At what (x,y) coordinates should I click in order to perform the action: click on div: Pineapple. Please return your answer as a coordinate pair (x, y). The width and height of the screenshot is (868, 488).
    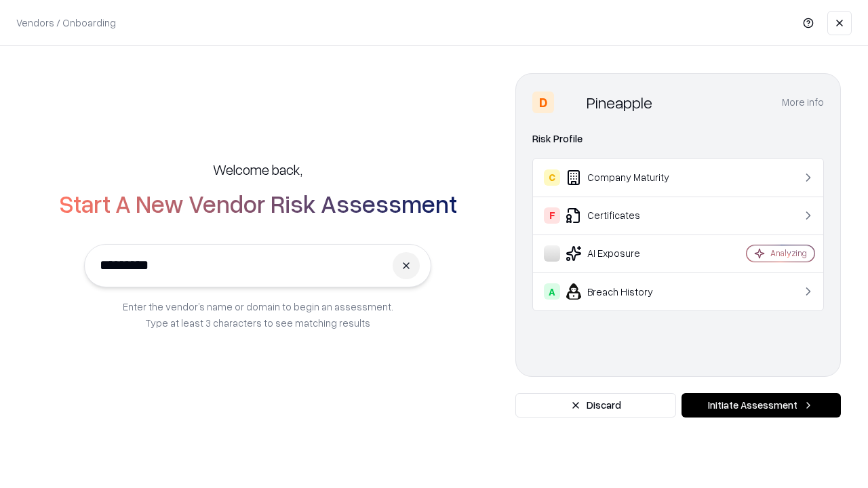
    Looking at the image, I should click on (619, 103).